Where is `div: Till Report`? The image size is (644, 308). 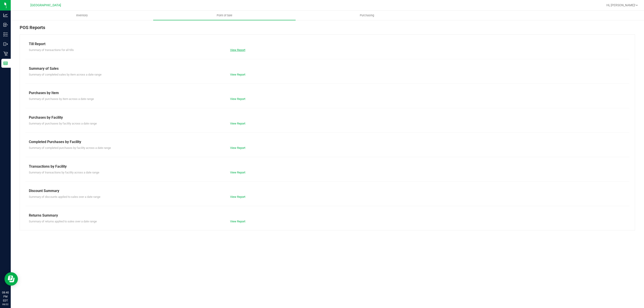
div: Till Report is located at coordinates (327, 44).